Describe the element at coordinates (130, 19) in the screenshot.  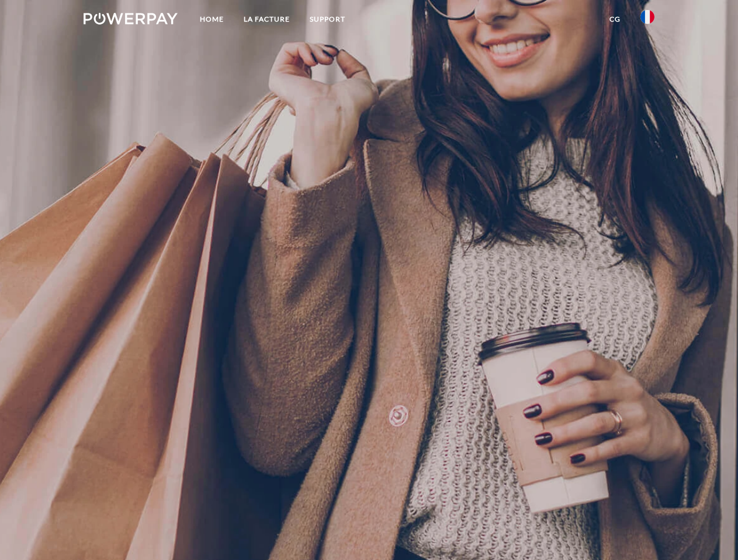
I see `img: logo-powerpay-white.svg` at that location.